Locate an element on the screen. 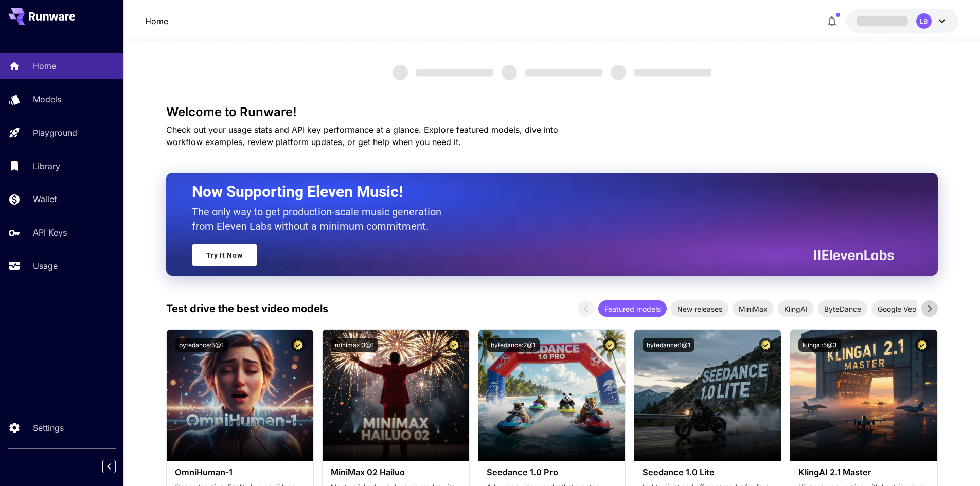  button: Collapse sidebar is located at coordinates (109, 467).